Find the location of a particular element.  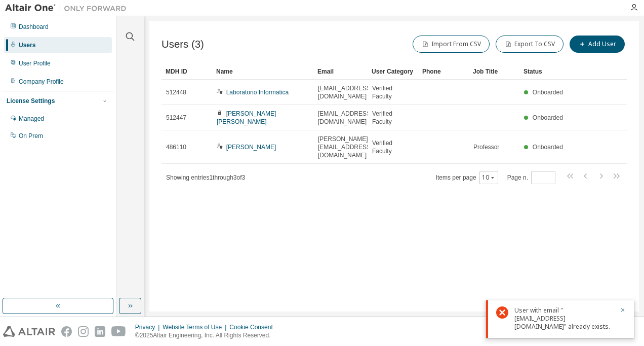

button: Export To CSV is located at coordinates (530, 44).